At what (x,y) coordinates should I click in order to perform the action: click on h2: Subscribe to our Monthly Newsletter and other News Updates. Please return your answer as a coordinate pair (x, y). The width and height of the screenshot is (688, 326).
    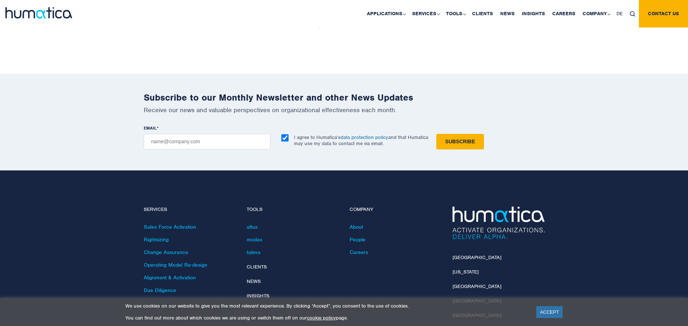
    Looking at the image, I should click on (344, 97).